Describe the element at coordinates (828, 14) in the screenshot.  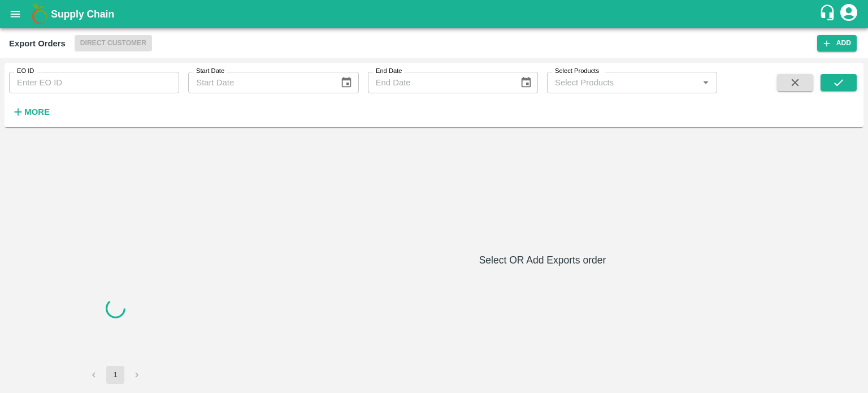
I see `div: customer-support` at that location.